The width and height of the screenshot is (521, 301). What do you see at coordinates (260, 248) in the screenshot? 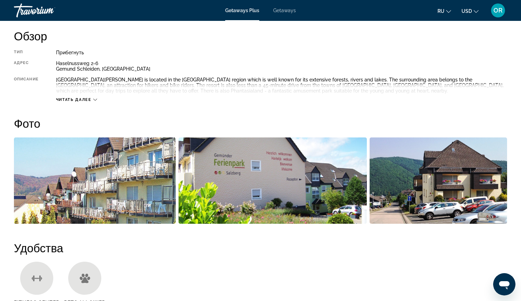
I see `h2: Удобства` at bounding box center [260, 248].